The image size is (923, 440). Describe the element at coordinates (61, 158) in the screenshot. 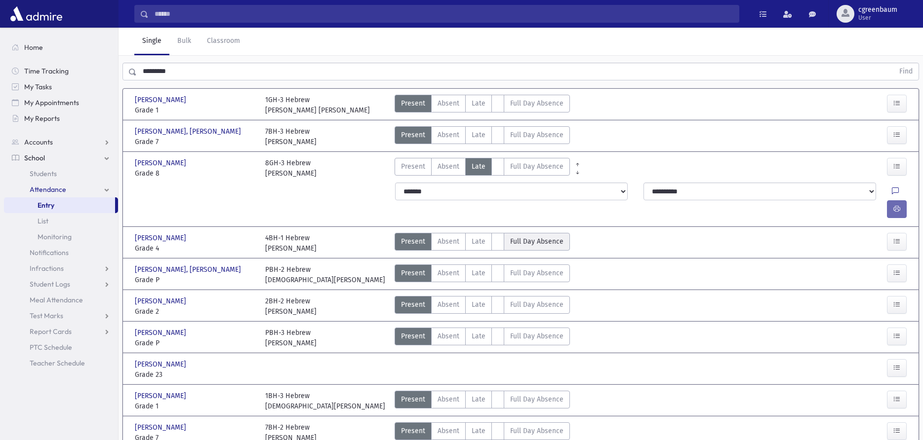

I see `a: School` at that location.